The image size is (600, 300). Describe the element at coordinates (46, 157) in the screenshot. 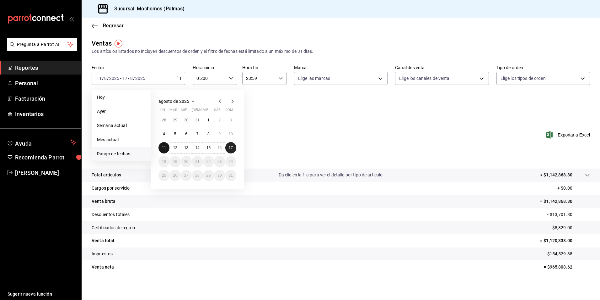

I see `span: Recomienda Parrot` at that location.